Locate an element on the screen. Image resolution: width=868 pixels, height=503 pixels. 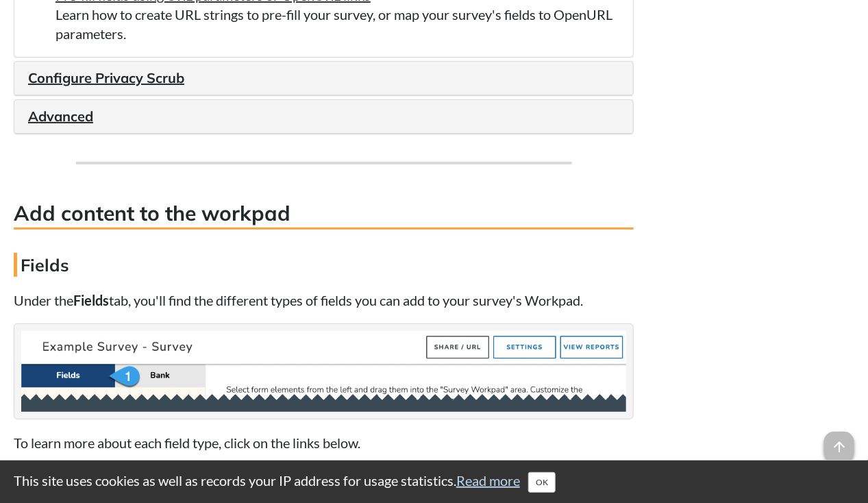
a: Read more is located at coordinates (487, 481).